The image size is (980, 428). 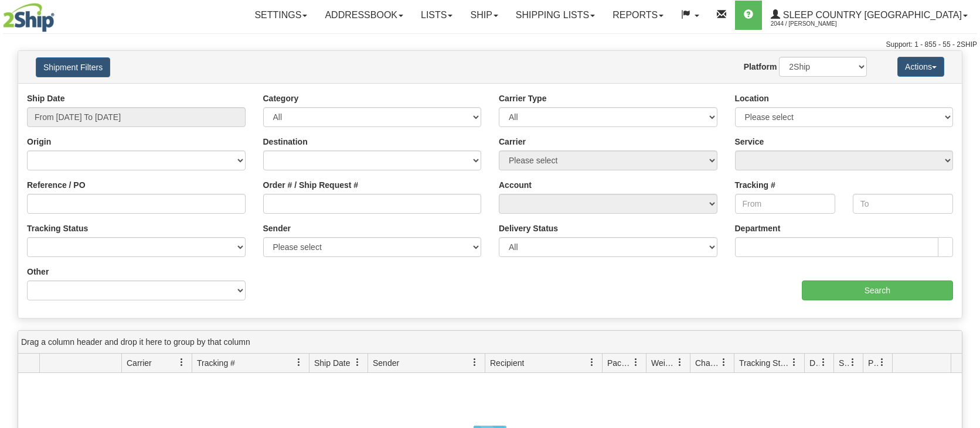 I want to click on a: Settings, so click(x=281, y=15).